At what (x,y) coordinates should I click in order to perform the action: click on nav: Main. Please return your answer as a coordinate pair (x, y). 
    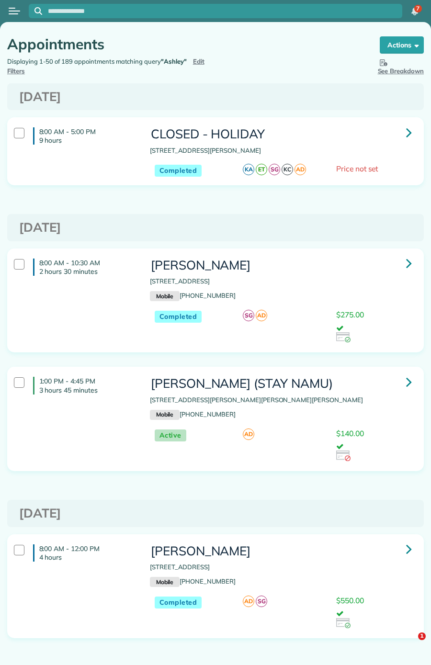
    Looking at the image, I should click on (416, 11).